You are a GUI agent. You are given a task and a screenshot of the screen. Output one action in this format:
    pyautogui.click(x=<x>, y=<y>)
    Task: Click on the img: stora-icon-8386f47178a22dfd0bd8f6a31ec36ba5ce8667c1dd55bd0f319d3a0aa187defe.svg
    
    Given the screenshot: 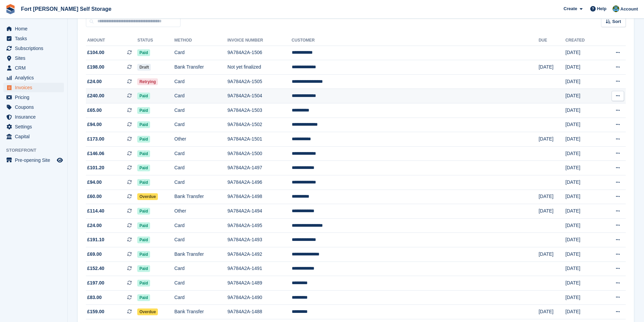 What is the action you would take?
    pyautogui.click(x=11, y=9)
    